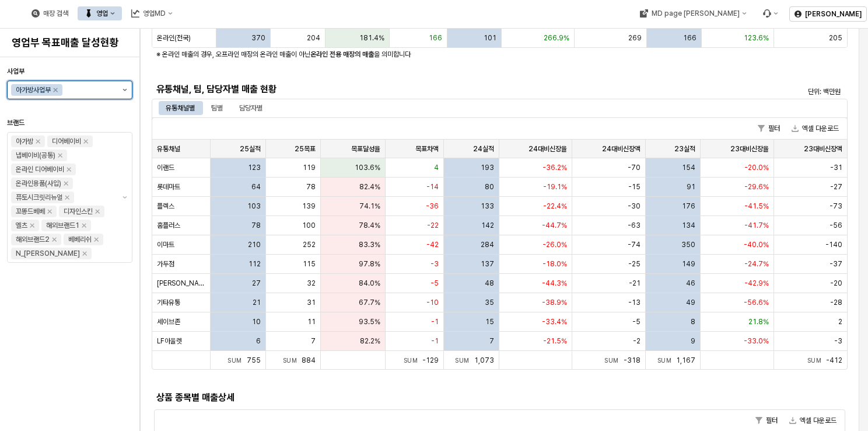 The width and height of the screenshot is (868, 431). Describe the element at coordinates (98, 211) in the screenshot. I see `div: Remove 디자인스킨` at that location.